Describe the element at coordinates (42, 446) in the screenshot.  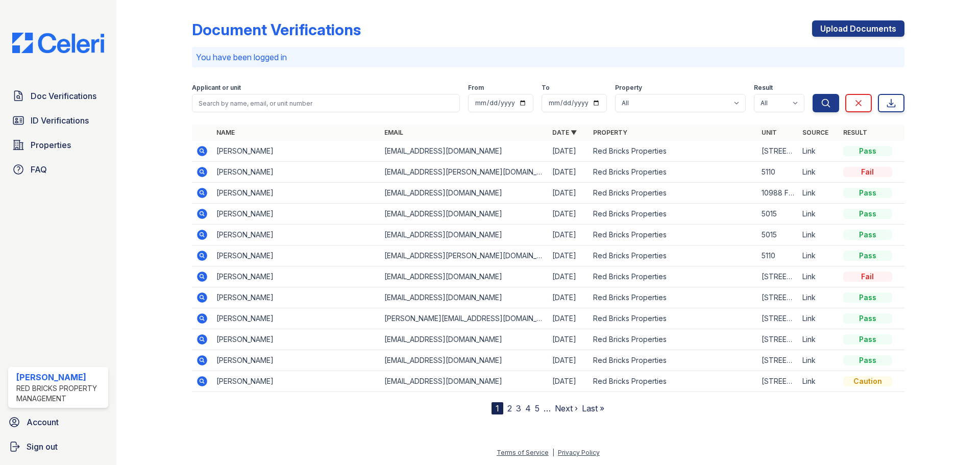
I see `span: Sign out` at that location.